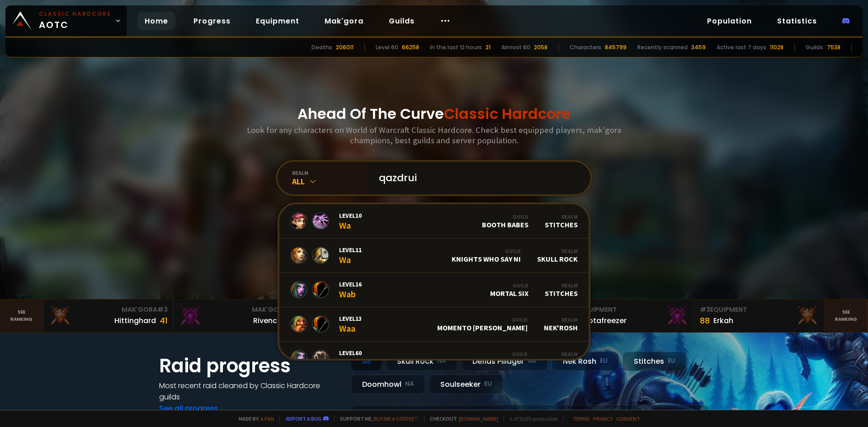  What do you see at coordinates (350, 290) in the screenshot?
I see `div: Wab` at bounding box center [350, 290].